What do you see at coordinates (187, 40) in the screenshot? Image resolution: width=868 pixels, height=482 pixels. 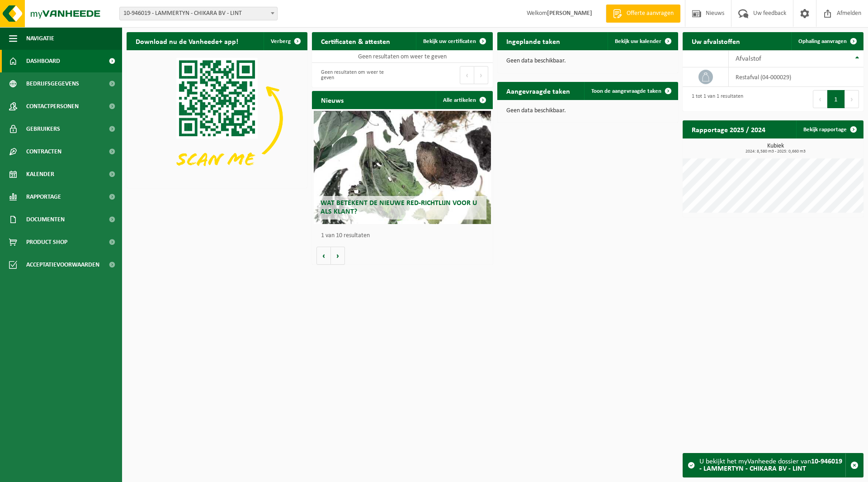 I see `h2: Download nu de Vanheede+ app!` at bounding box center [187, 40].